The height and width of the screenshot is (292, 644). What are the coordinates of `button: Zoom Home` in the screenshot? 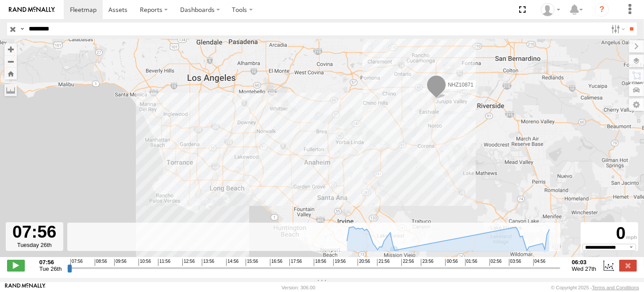 It's located at (11, 73).